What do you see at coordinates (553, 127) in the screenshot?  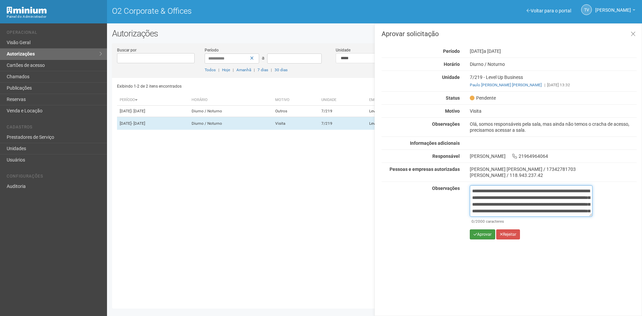 I see `div: Olá, somos responsáveis pela sala, mas ainda não temos o cracha de acesso, precisamos acessar a s...` at bounding box center [553, 127].